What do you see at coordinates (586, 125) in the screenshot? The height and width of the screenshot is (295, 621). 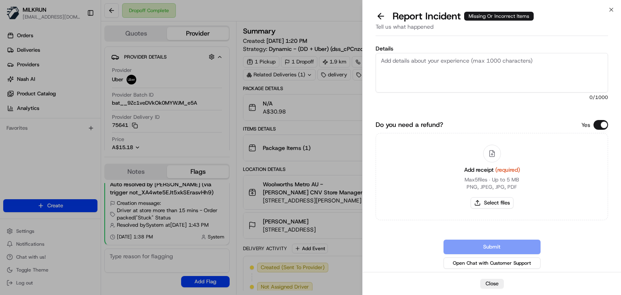 I see `p: Yes` at bounding box center [586, 125].